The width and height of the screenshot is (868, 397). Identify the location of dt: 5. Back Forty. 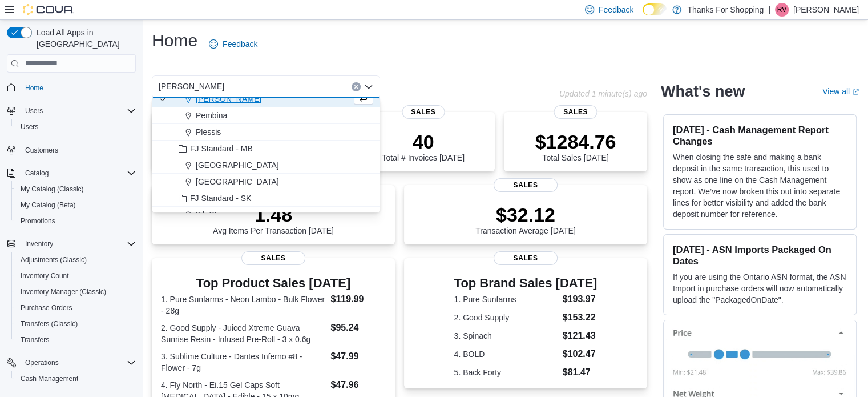
(506, 372).